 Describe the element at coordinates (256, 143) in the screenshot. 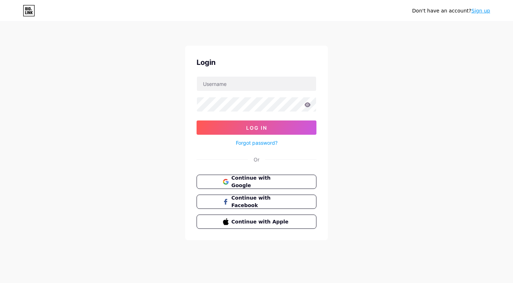

I see `a: Forgot password?` at that location.